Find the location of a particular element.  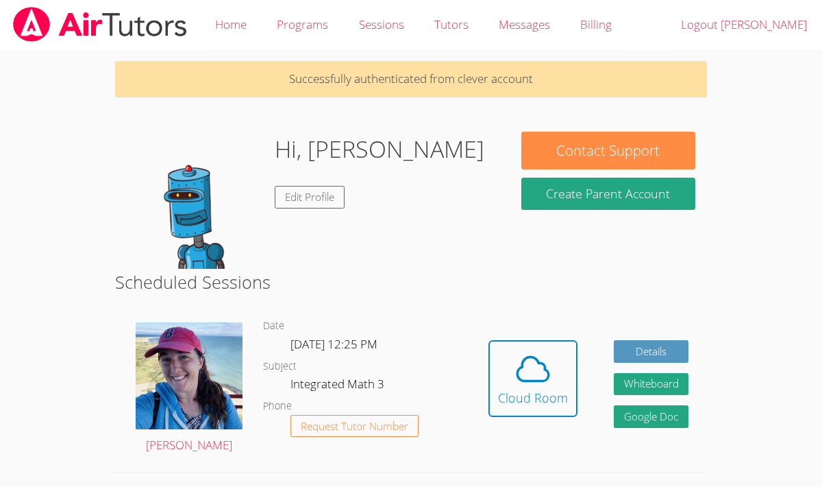

button: Contact Support is located at coordinates (608, 150).